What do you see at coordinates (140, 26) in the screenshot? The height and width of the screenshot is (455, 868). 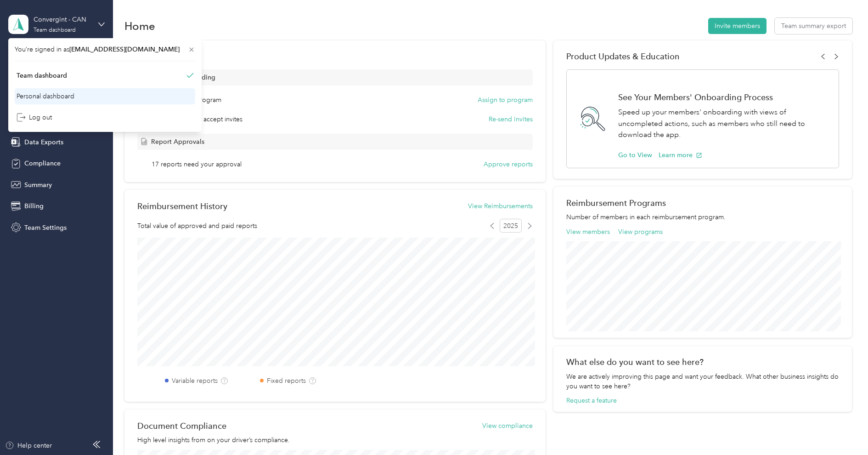 I see `h1: Home` at bounding box center [140, 26].